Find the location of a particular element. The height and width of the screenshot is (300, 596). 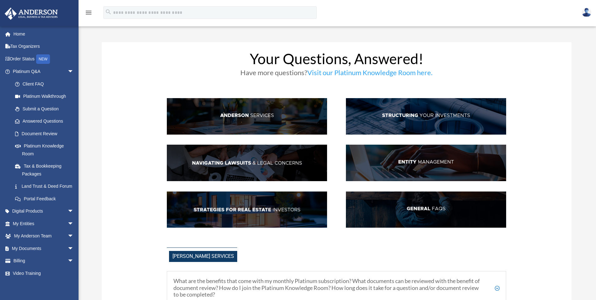

h1: Your Questions, Answered! is located at coordinates (336, 60).